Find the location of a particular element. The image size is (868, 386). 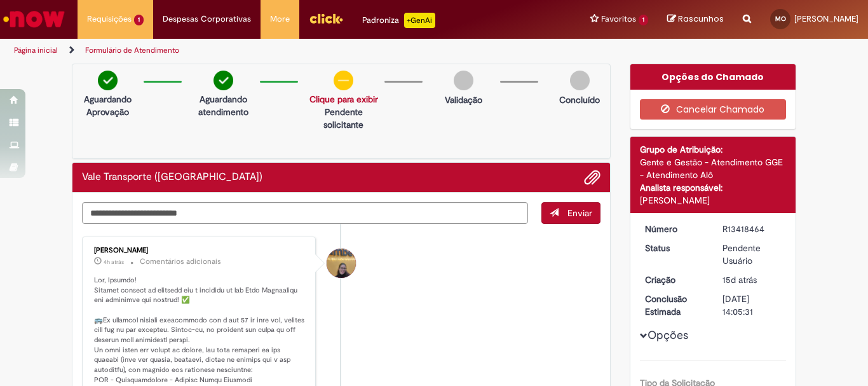

a: Rascunhos is located at coordinates (695, 19).